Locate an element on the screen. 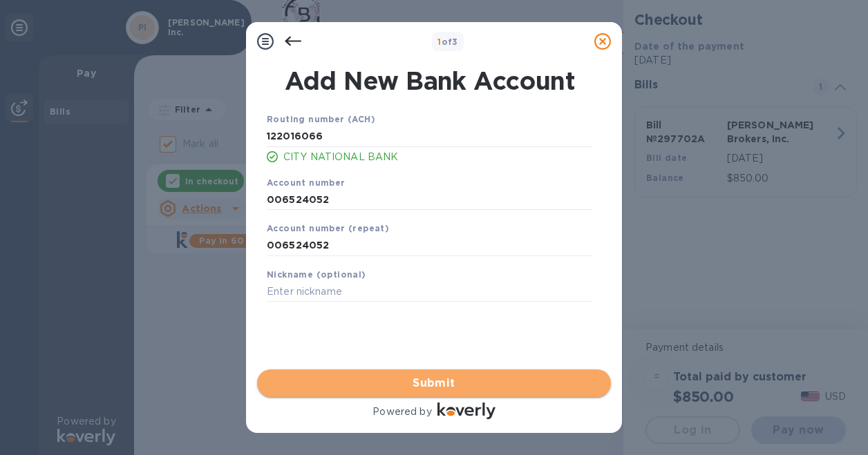 The height and width of the screenshot is (455, 868). button: Submit is located at coordinates (434, 383).